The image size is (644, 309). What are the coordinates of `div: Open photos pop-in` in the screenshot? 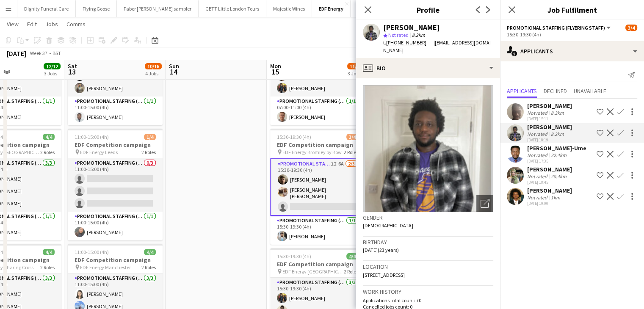 It's located at (485, 204).